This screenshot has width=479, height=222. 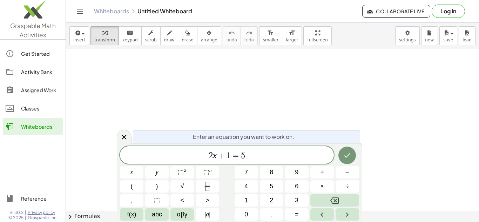 What do you see at coordinates (207, 186) in the screenshot?
I see `button: Fraction` at bounding box center [207, 186].